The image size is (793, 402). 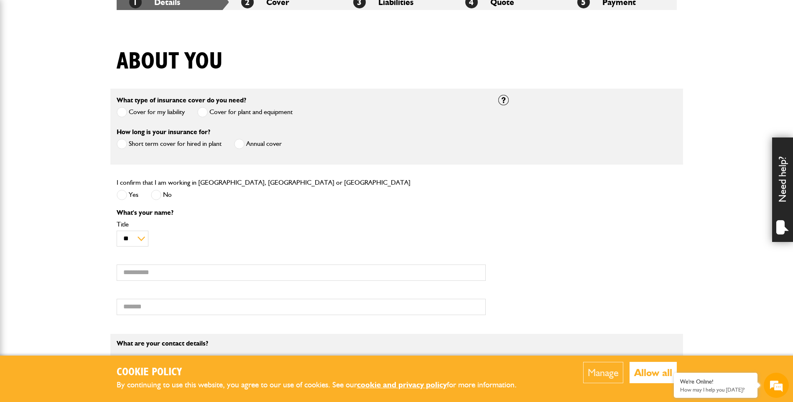 I want to click on label: How long is your insurance for?, so click(x=163, y=132).